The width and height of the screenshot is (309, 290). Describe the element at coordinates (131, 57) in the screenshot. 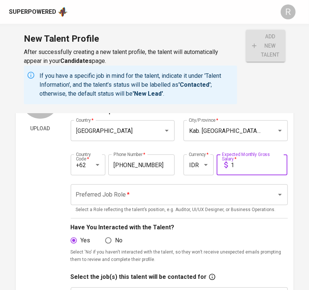

I see `p: After successfully creating a new talent profile, the talent will automatically appear in your page.` at that location.